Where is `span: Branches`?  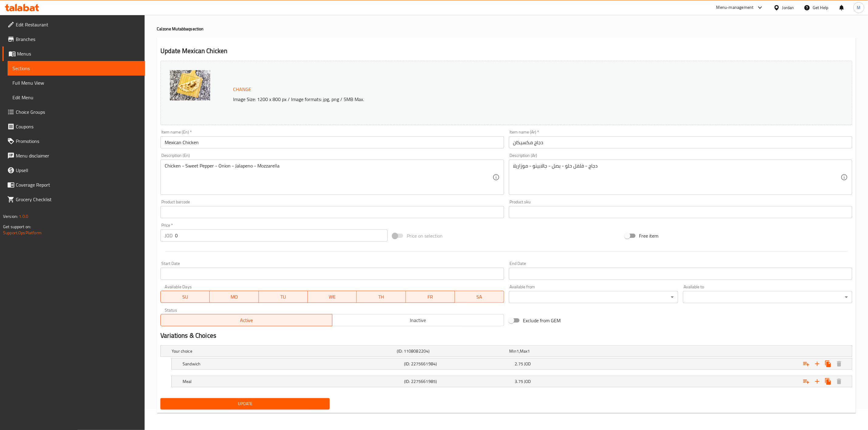
span: Branches is located at coordinates (78, 39).